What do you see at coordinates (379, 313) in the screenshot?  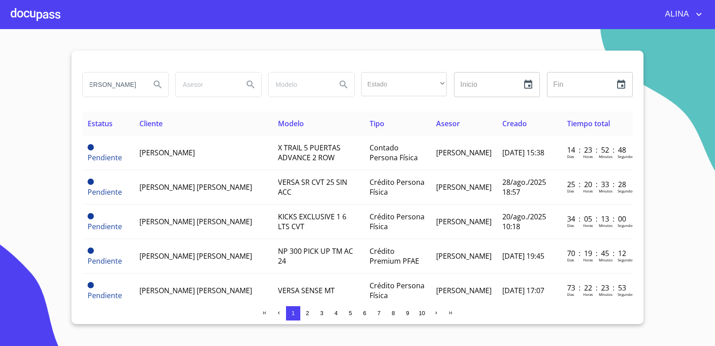 I see `button: 7` at bounding box center [379, 313].